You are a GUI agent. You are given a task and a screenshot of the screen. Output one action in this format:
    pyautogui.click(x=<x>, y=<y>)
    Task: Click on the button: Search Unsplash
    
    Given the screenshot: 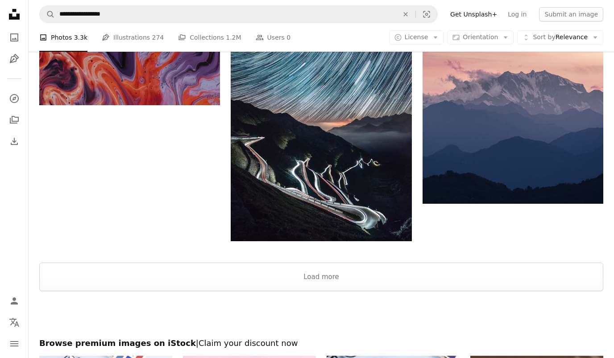 What is the action you would take?
    pyautogui.click(x=47, y=14)
    